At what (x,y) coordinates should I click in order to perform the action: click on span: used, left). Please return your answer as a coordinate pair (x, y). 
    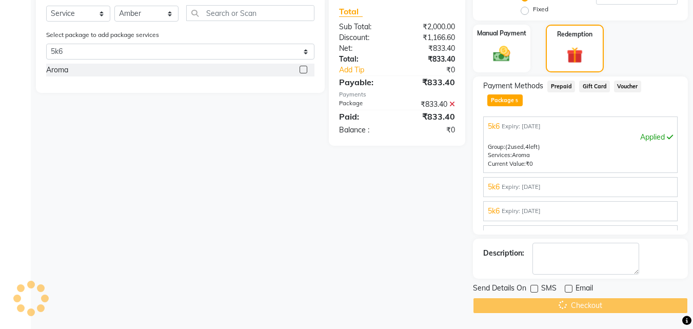
    Looking at the image, I should click on (523, 147).